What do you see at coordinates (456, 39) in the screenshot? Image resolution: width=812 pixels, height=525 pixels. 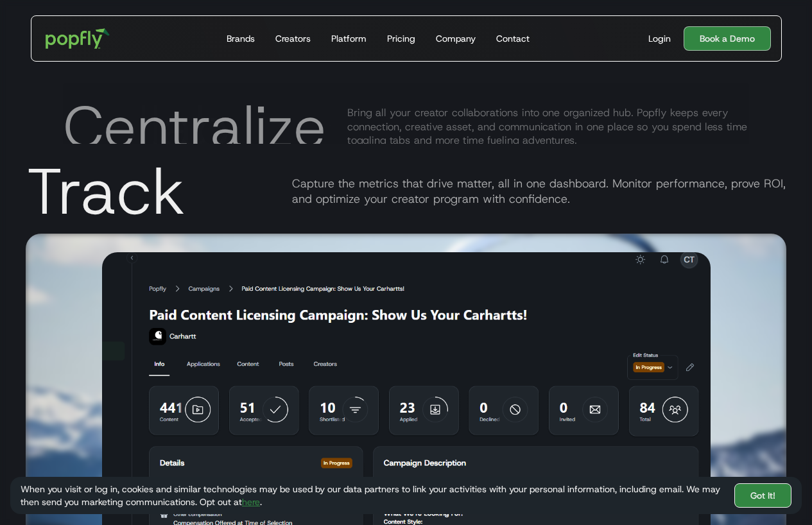 I see `div: Company` at bounding box center [456, 39].